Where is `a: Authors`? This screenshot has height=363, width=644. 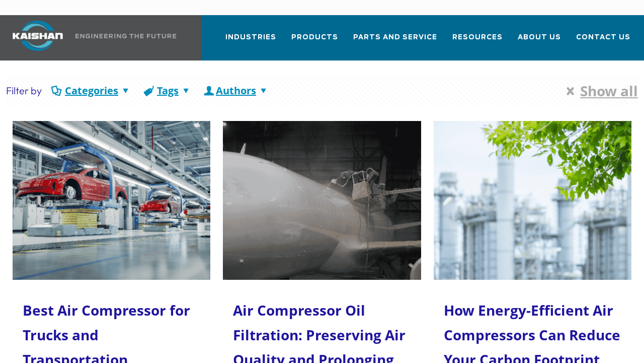 a: Authors is located at coordinates (236, 90).